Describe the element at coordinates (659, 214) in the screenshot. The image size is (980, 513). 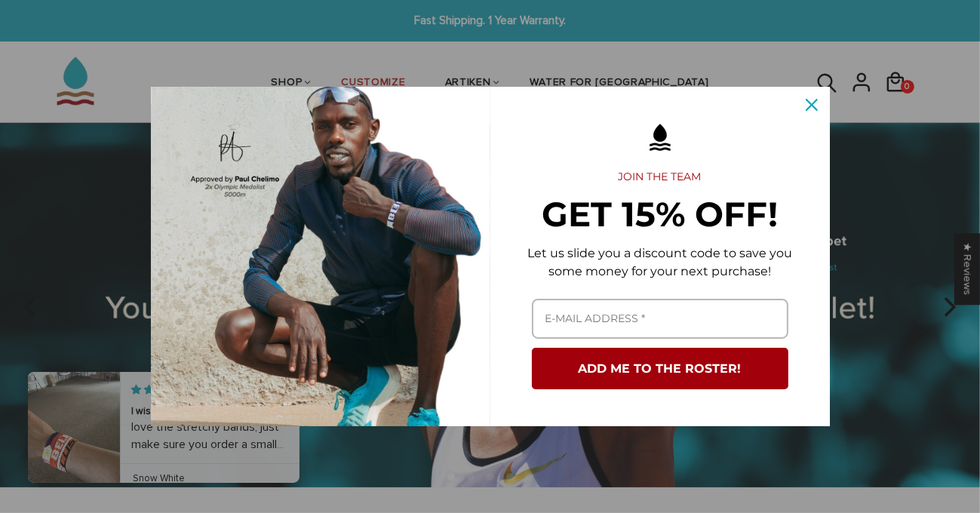
I see `strong: GET 15% OFF!` at that location.